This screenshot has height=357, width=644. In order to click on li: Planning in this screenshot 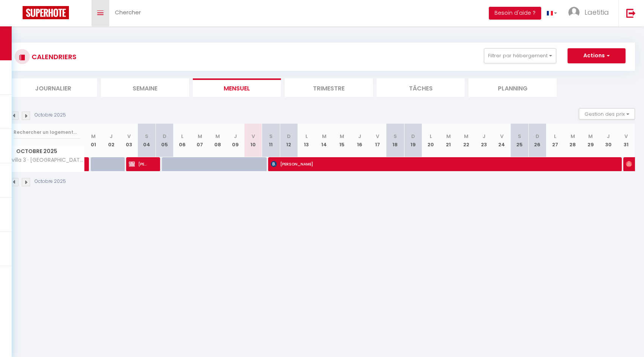, I will do `click(513, 88)`.